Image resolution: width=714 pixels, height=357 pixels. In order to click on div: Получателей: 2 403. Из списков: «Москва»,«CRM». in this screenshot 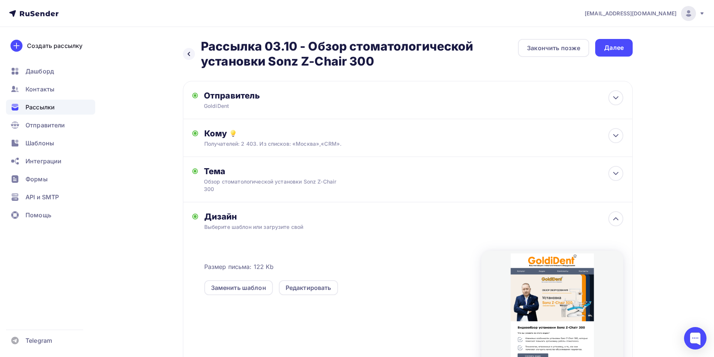, I will do `click(393, 144)`.